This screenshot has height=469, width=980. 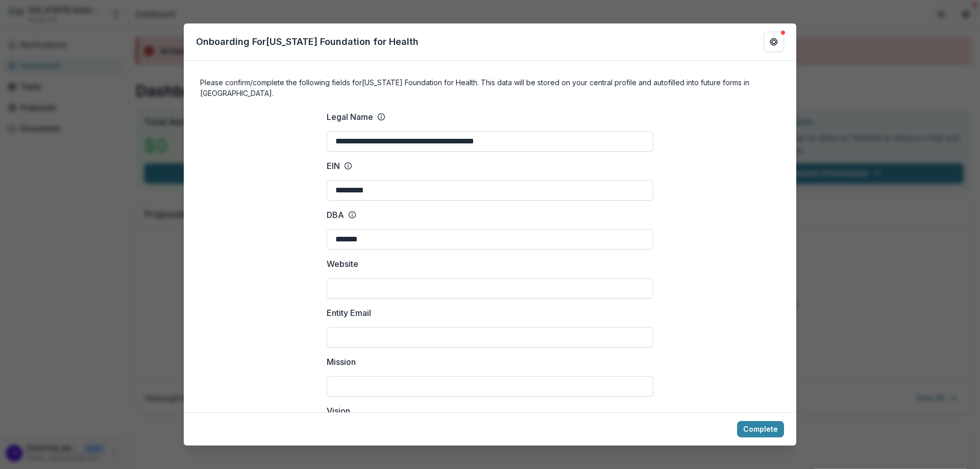 I want to click on p: Mission, so click(x=341, y=362).